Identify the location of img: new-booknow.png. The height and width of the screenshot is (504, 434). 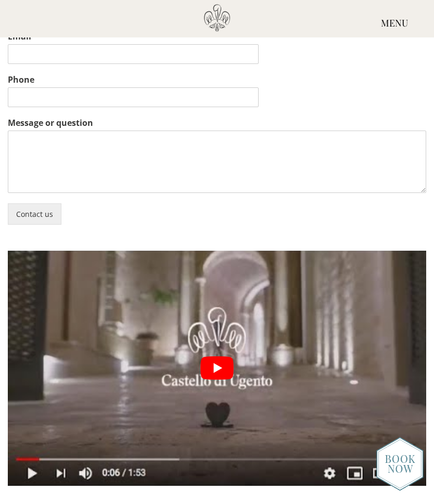
(399, 464).